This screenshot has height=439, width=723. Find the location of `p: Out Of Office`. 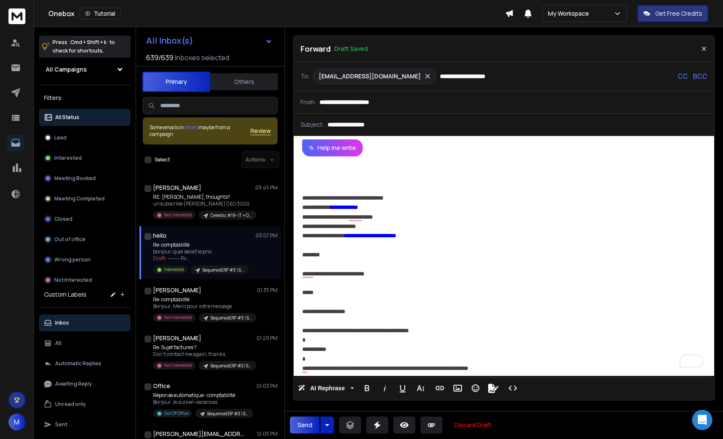

p: Out Of Office is located at coordinates (176, 413).